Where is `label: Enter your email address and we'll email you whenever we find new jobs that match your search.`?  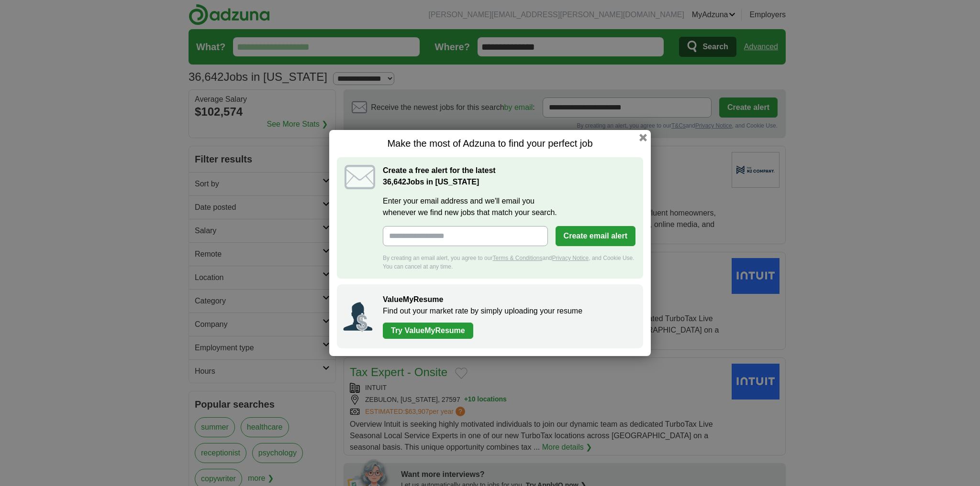 label: Enter your email address and we'll email you whenever we find new jobs that match your search. is located at coordinates (509, 207).